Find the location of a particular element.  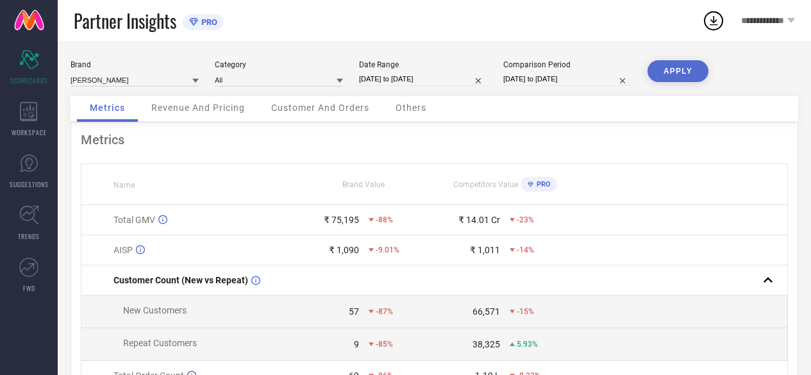

span: Partner Insights is located at coordinates (125, 21).